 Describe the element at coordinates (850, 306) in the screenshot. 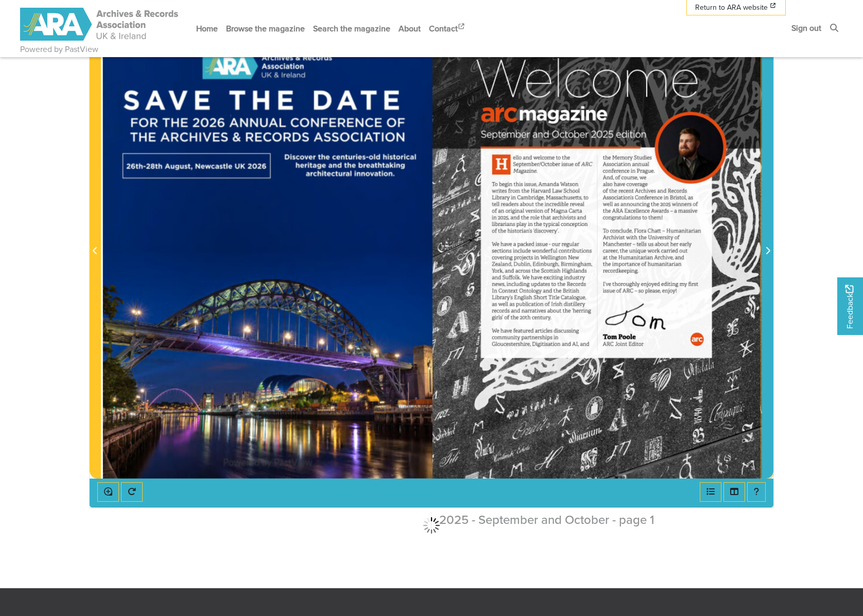

I see `a: Would you like to provide feedback?` at that location.